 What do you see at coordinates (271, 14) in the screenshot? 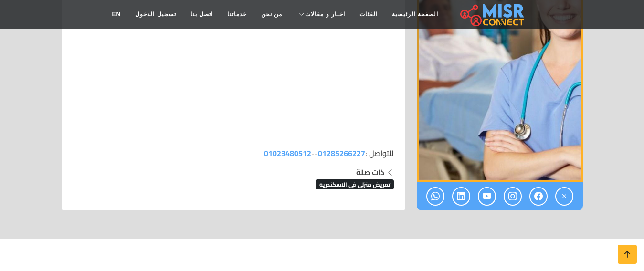
I see `a: من نحن` at bounding box center [271, 14].